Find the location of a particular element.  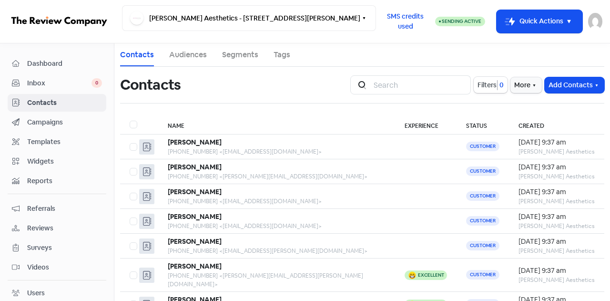

a: Videos is located at coordinates (57, 267).